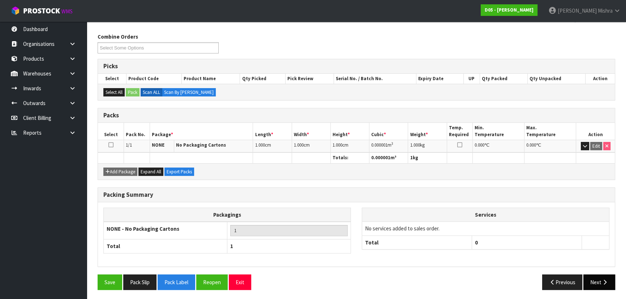 This screenshot has height=299, width=626. Describe the element at coordinates (476, 243) in the screenshot. I see `span: 0` at that location.